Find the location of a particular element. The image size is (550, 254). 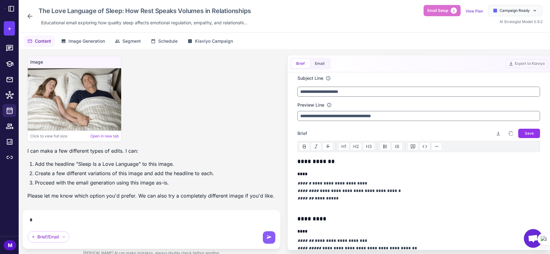

span: Segment is located at coordinates (131, 41).